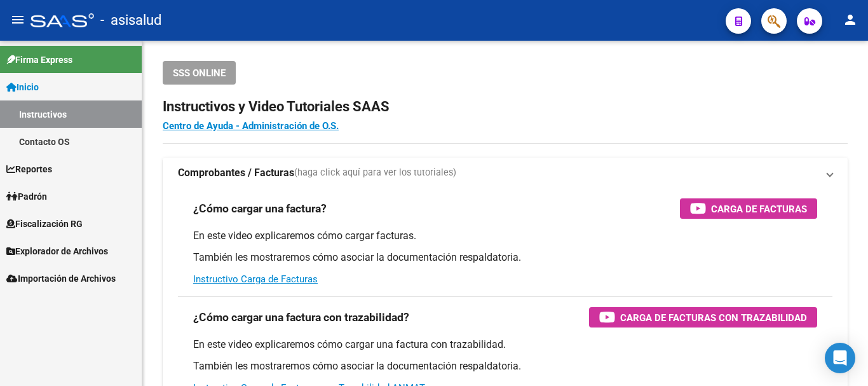 The image size is (868, 386). What do you see at coordinates (714, 317) in the screenshot?
I see `span: Carga de Facturas con Trazabilidad` at bounding box center [714, 317].